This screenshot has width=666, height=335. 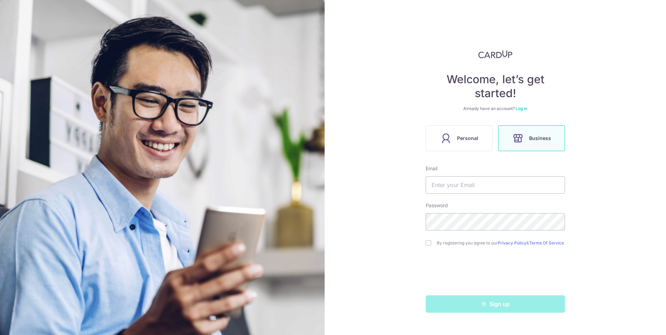 I want to click on label: By registering you agree to our &, so click(x=501, y=243).